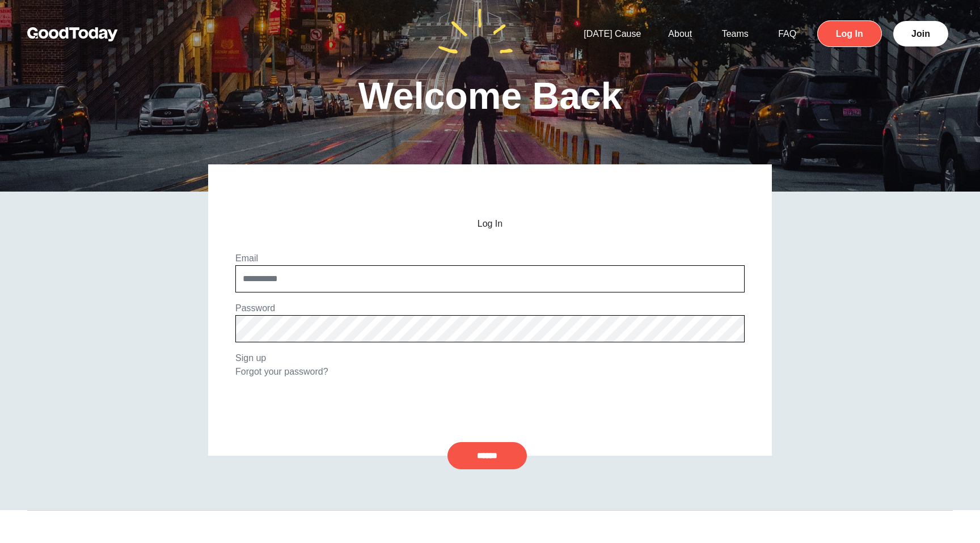 The height and width of the screenshot is (543, 980). What do you see at coordinates (490, 95) in the screenshot?
I see `h1: Welcome Back` at bounding box center [490, 95].